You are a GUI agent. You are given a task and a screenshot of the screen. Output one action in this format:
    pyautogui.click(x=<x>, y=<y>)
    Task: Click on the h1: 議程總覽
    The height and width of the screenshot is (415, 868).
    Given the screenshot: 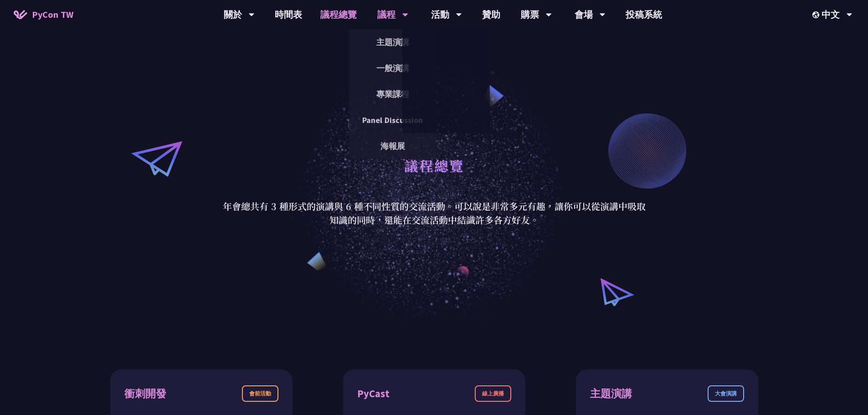 What is the action you would take?
    pyautogui.click(x=435, y=165)
    